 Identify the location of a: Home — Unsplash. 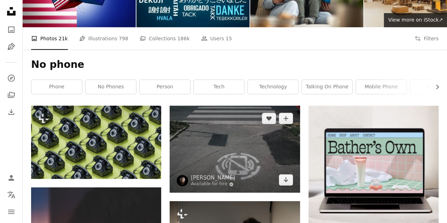
(11, 12).